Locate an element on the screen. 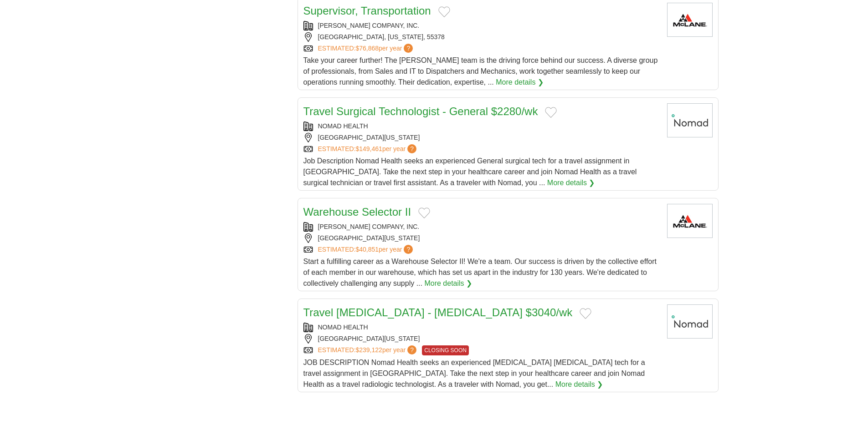  span: Job Description Nomad Health seeks an experienced General surgical tech for a travel assignment i... is located at coordinates (470, 172).